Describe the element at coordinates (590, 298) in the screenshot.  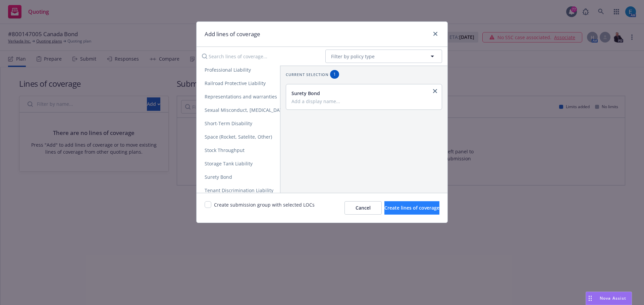
I see `div: Drag to move` at that location.